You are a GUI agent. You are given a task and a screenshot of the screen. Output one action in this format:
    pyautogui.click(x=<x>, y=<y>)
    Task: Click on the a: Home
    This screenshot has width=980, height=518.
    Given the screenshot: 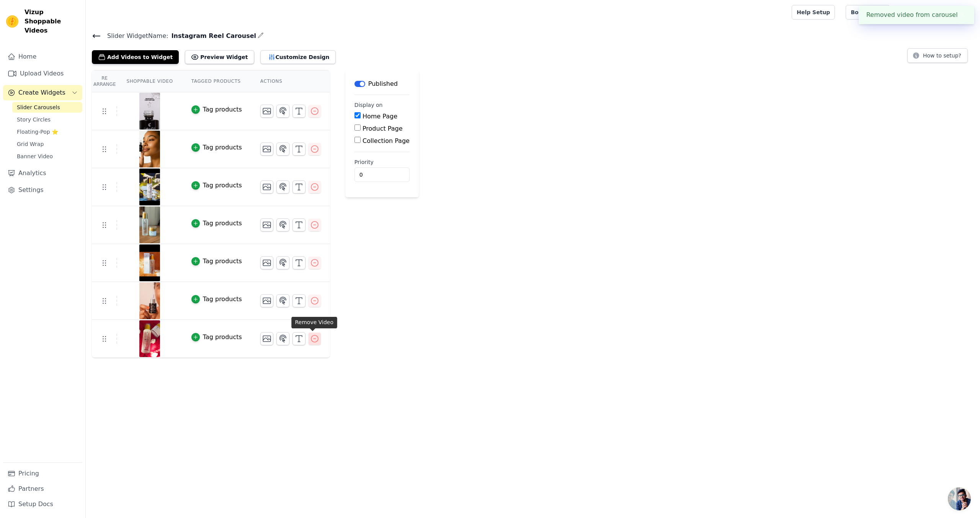 What is the action you would take?
    pyautogui.click(x=42, y=57)
    